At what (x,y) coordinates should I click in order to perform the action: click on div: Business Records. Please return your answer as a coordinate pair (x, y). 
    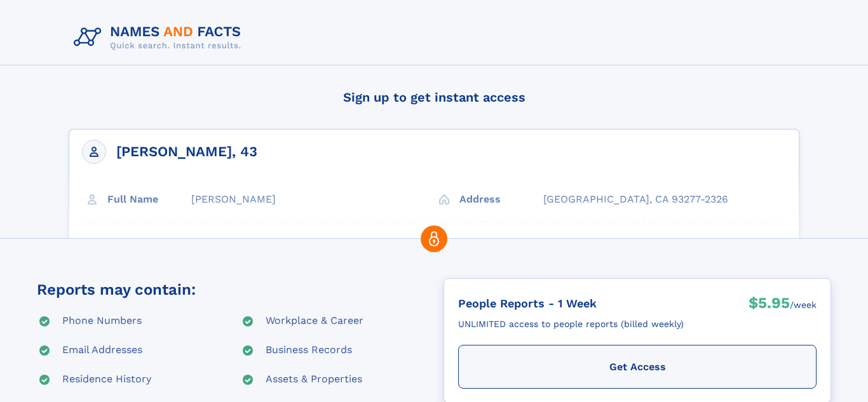
    Looking at the image, I should click on (309, 350).